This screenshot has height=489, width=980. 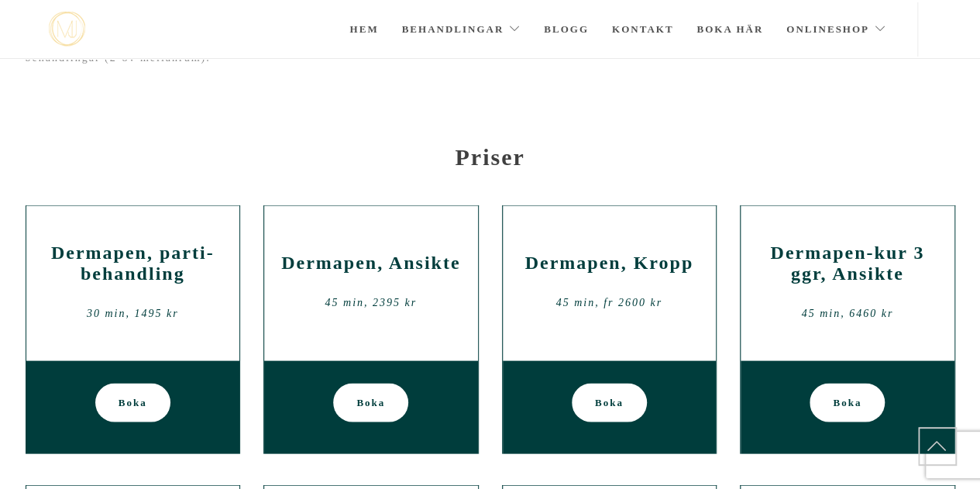 I want to click on div: 45 min, 2395 kr, so click(x=371, y=303).